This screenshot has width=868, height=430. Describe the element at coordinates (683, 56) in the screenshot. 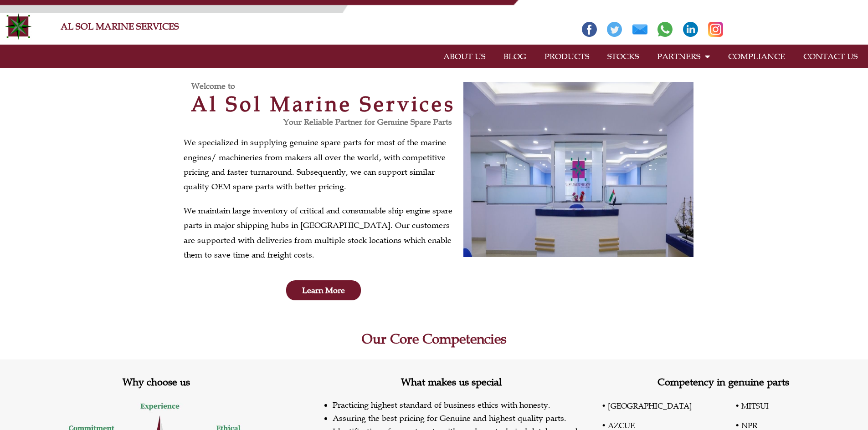

I see `a: PARTNERS` at that location.